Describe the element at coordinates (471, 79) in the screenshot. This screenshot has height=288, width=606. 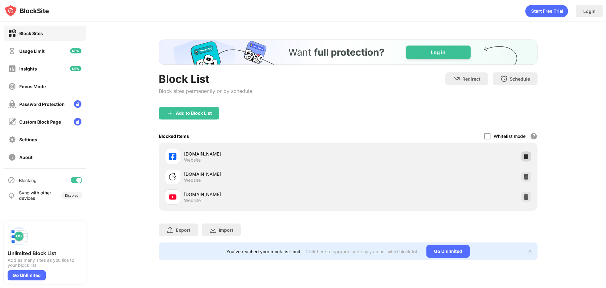
I see `div: Redirect` at that location.